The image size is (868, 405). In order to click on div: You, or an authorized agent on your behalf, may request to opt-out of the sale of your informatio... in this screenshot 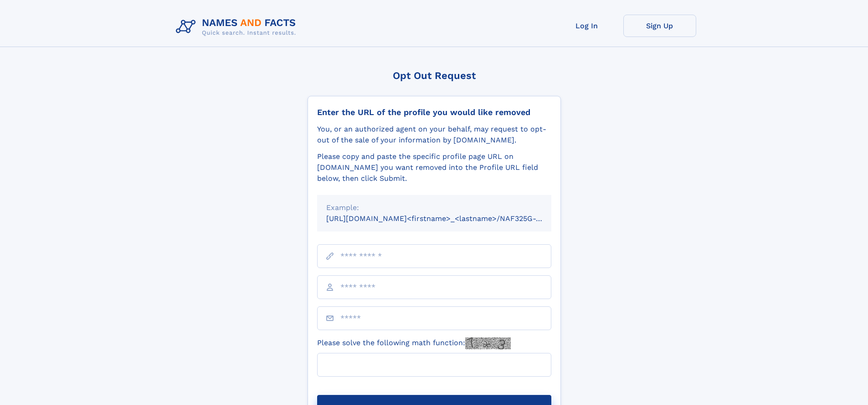, I will do `click(435, 135)`.